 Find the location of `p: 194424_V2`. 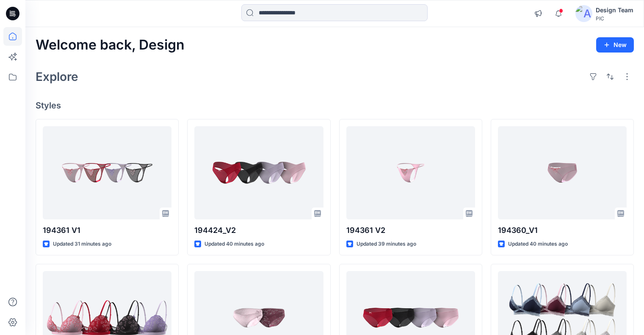

p: 194424_V2 is located at coordinates (258, 231).